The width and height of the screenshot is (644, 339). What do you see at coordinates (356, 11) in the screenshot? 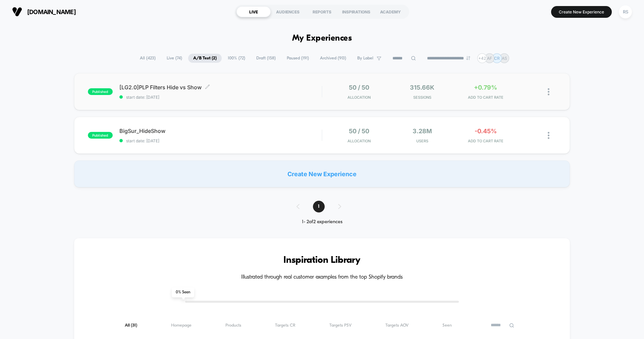
I see `div: INSPIRATIONS` at bounding box center [356, 11].